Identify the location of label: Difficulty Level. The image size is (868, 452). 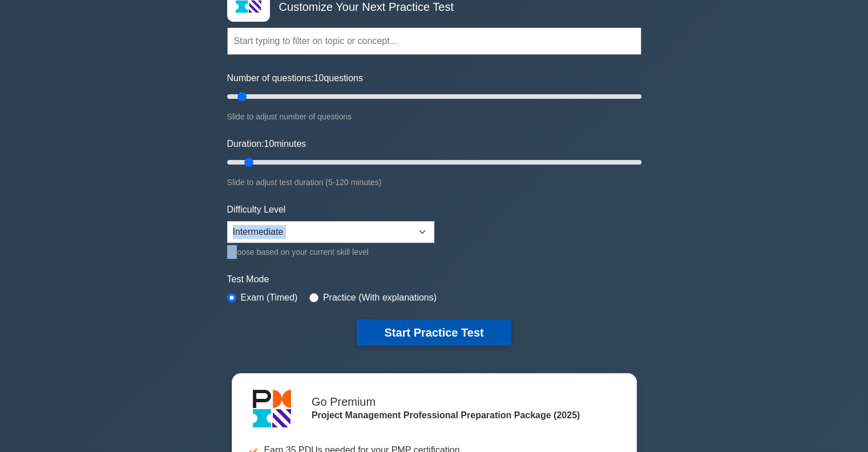
(256, 210).